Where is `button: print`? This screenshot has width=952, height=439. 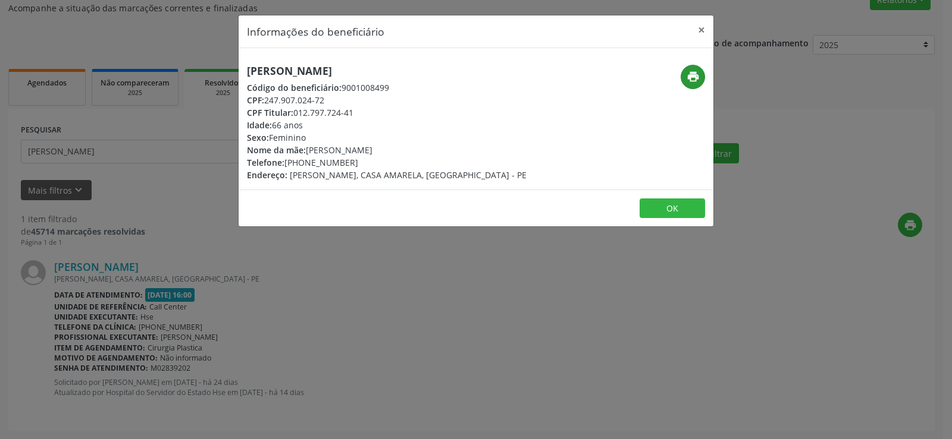
button: print is located at coordinates (692, 77).